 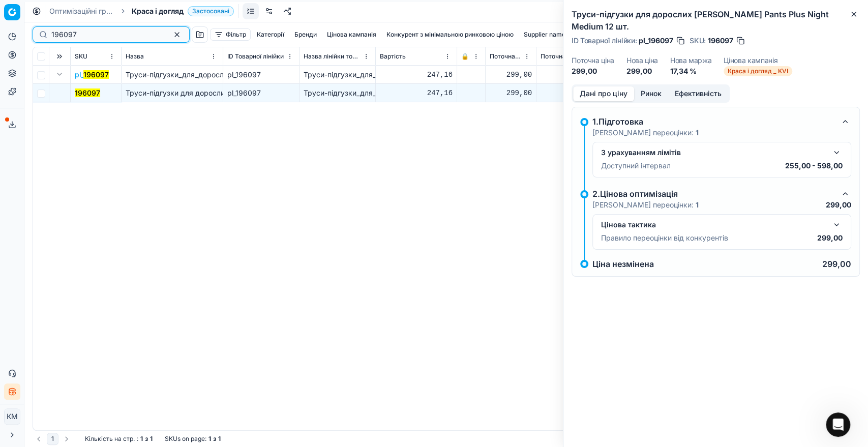 I want to click on nav: breadcrumb, so click(x=142, y=11).